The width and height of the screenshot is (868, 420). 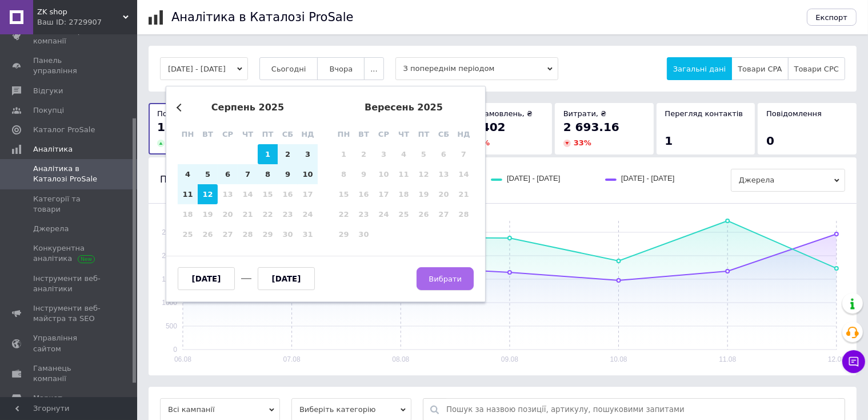 I want to click on div: Not available вівторок, 26-е серпня 2025 р., so click(x=208, y=234).